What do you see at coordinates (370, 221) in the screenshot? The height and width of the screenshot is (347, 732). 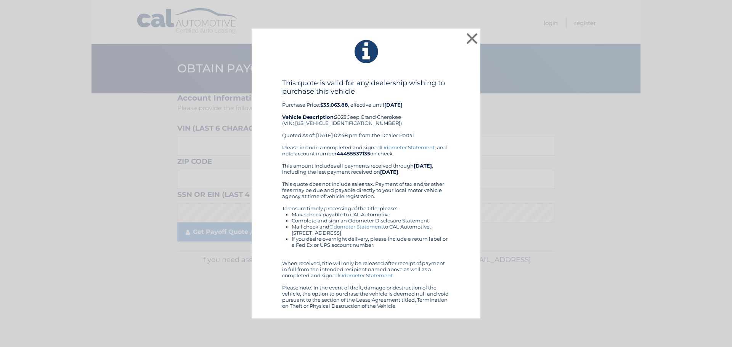 I see `li: Complete and sign an Odometer Disclosure Statement` at bounding box center [370, 221].